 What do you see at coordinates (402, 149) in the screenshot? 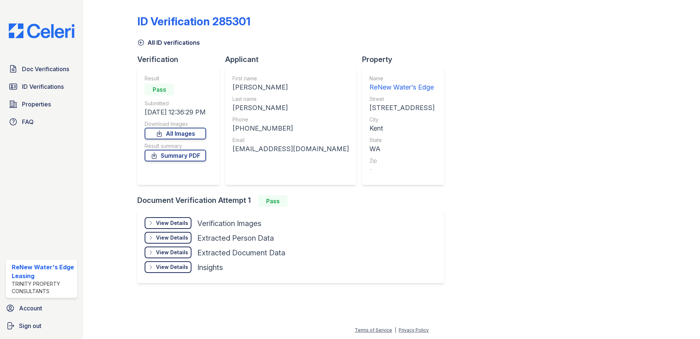
I see `div: WA` at bounding box center [402, 149].